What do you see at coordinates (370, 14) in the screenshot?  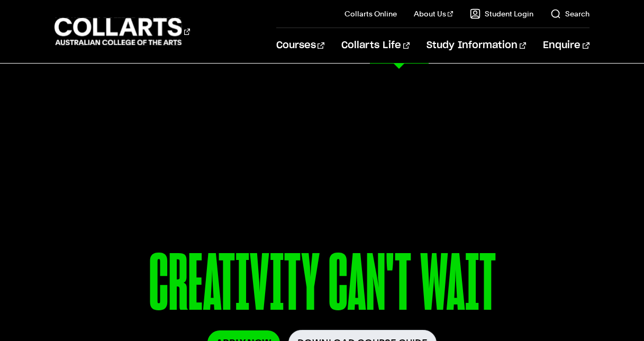 I see `a: Collarts Online` at bounding box center [370, 14].